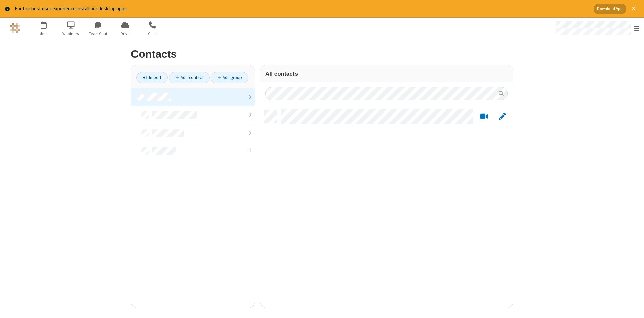 The height and width of the screenshot is (318, 644). What do you see at coordinates (387, 74) in the screenshot?
I see `h3: All contacts` at bounding box center [387, 74].